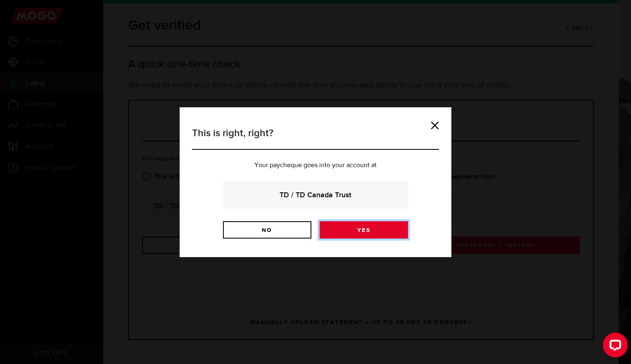 Image resolution: width=631 pixels, height=364 pixels. Describe the element at coordinates (364, 230) in the screenshot. I see `a: Yes` at that location.